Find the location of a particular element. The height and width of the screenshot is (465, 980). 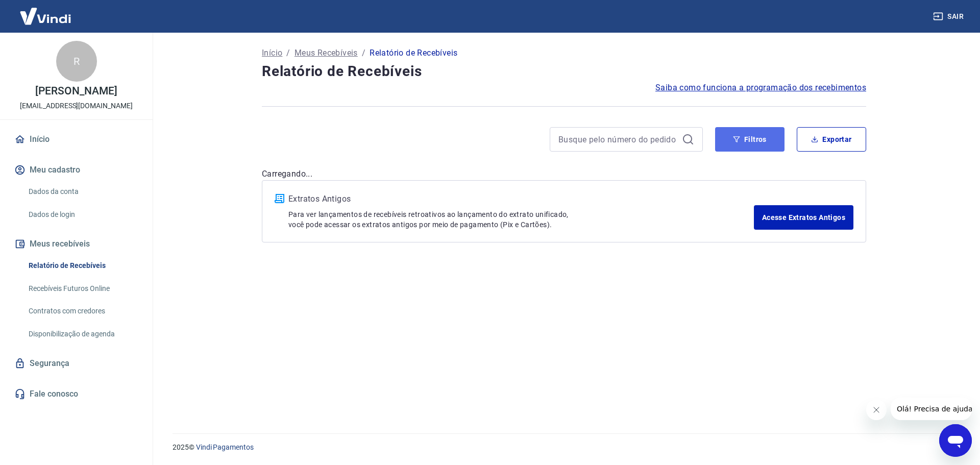

input: Busque pelo número do pedido is located at coordinates (618, 139).